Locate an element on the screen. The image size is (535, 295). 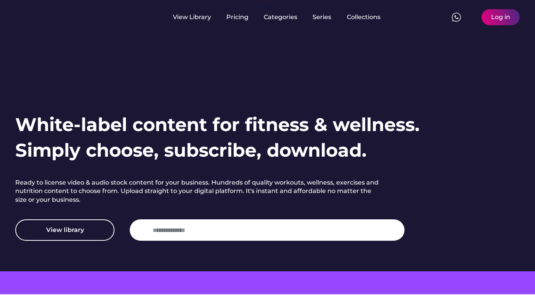
div: View Library is located at coordinates (192, 17).